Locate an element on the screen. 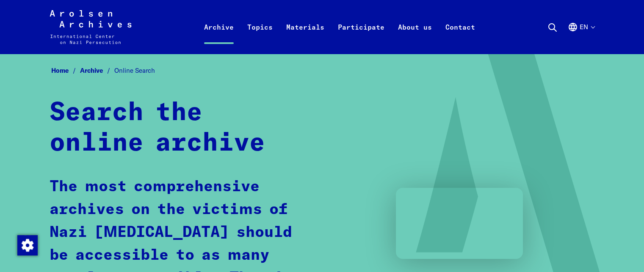 The height and width of the screenshot is (272, 644). nav: Breadcrumb is located at coordinates (322, 70).